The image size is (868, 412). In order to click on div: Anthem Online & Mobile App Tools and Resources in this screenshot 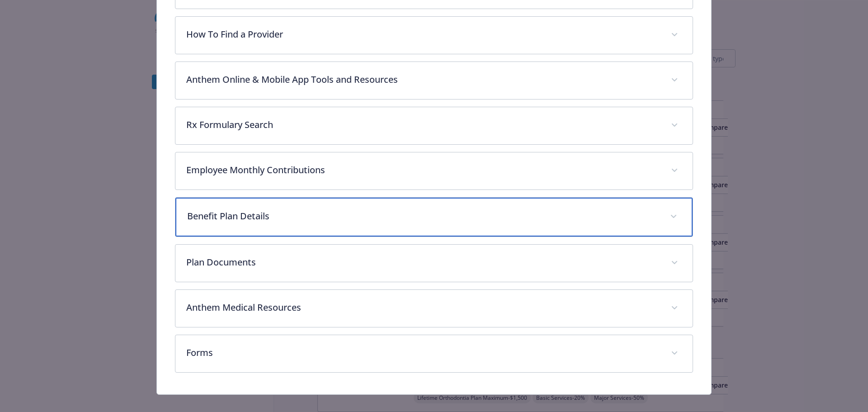, I will do `click(434, 81)`.